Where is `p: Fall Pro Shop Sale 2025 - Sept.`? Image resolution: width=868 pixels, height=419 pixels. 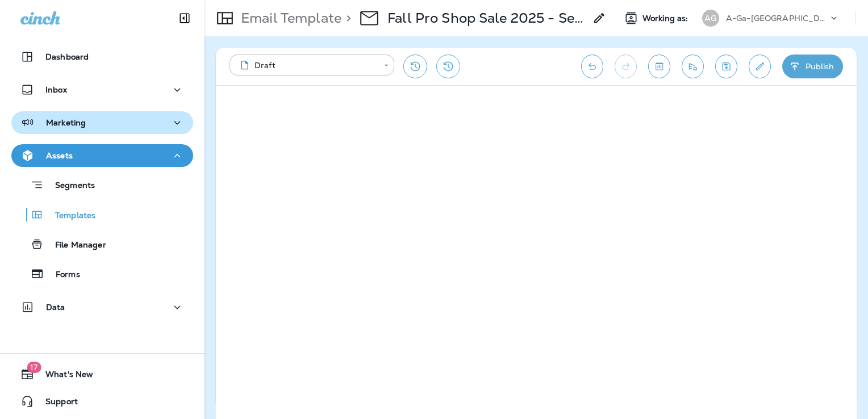 p: Fall Pro Shop Sale 2025 - Sept. is located at coordinates (486, 18).